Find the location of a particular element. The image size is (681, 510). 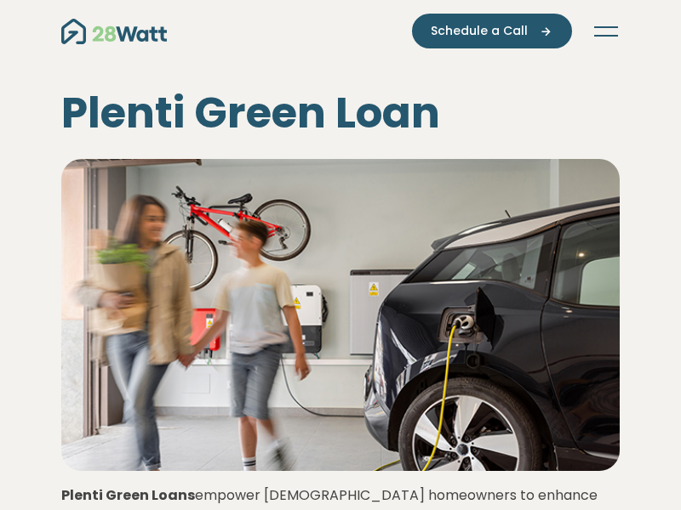

button: Schedule a Call is located at coordinates (492, 31).